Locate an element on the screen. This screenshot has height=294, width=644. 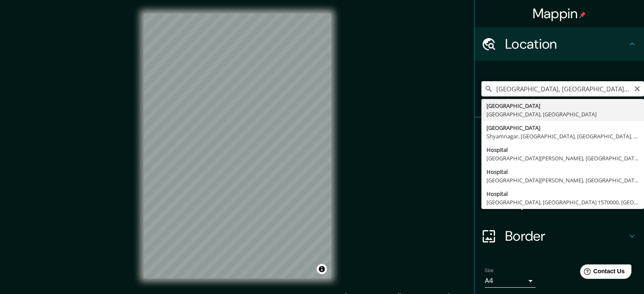
label: Size is located at coordinates (489, 271).